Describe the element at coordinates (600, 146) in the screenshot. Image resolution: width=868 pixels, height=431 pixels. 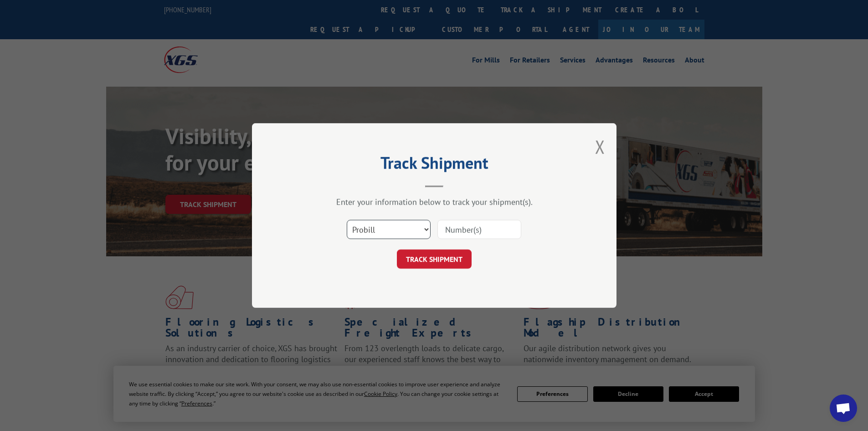
I see `button: Close modal` at that location.